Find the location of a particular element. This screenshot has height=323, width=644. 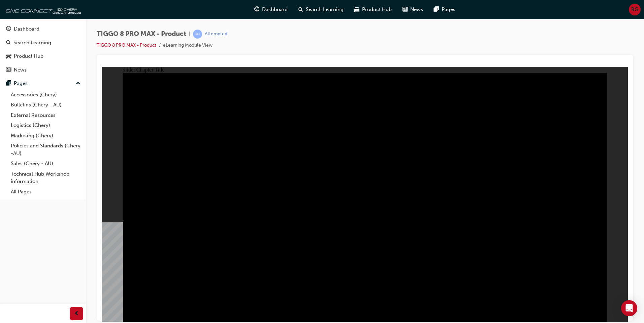

a: Product Hub is located at coordinates (43, 56).